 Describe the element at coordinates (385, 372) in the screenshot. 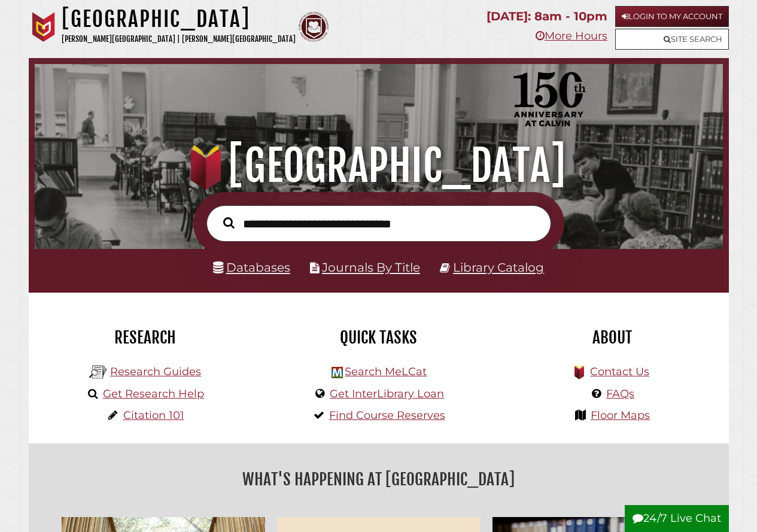

I see `a: Search MeLCat` at that location.